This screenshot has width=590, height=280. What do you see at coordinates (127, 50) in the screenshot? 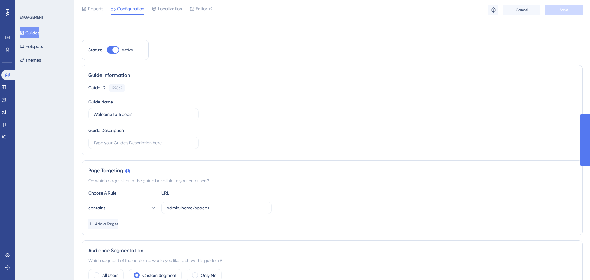
I see `span: Active` at bounding box center [127, 50].